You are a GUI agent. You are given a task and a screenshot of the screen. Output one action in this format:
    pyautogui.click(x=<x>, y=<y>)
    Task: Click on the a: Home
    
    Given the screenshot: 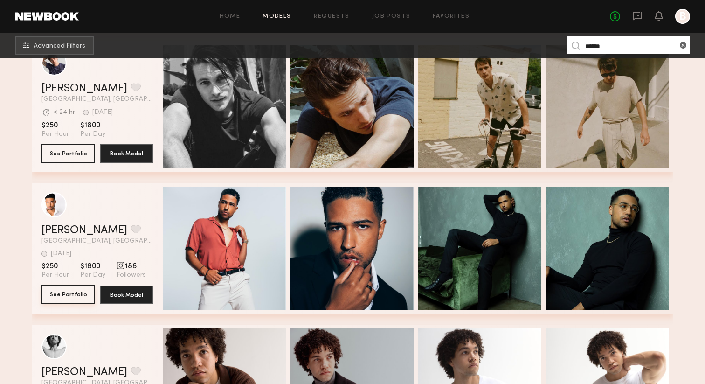 What is the action you would take?
    pyautogui.click(x=230, y=16)
    